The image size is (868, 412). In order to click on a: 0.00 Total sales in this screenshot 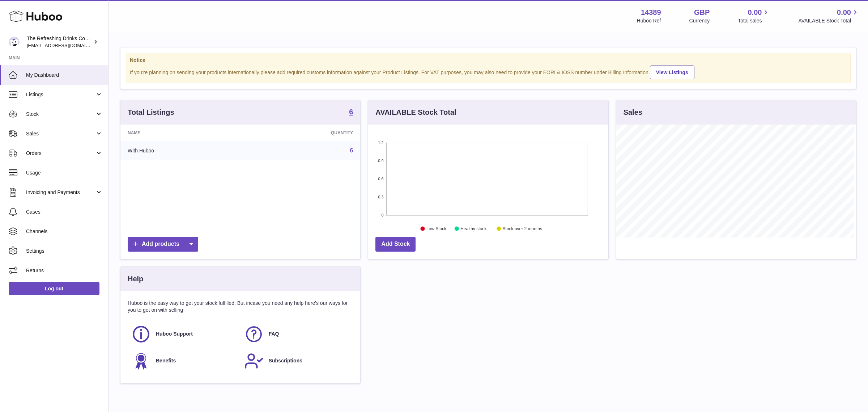, I will do `click(754, 16)`.